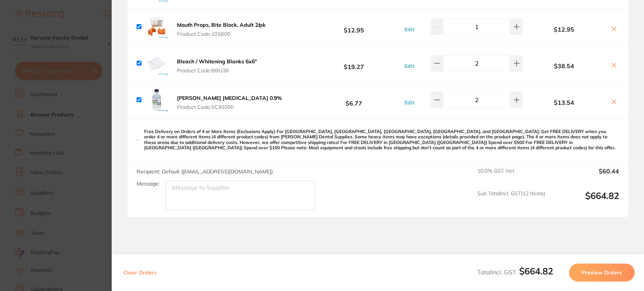 The height and width of the screenshot is (291, 644). What do you see at coordinates (156, 27) in the screenshot?
I see `img: aDB3OXk4Mw` at bounding box center [156, 27].